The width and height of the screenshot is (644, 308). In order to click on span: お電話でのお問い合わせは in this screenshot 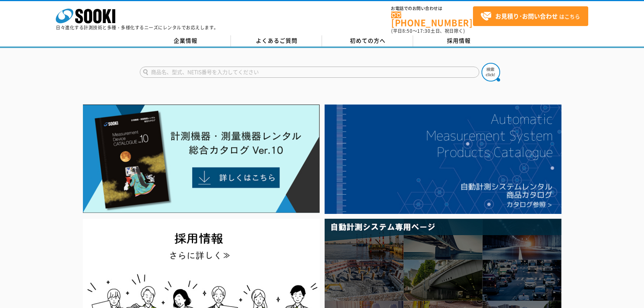, I will do `click(432, 8)`.